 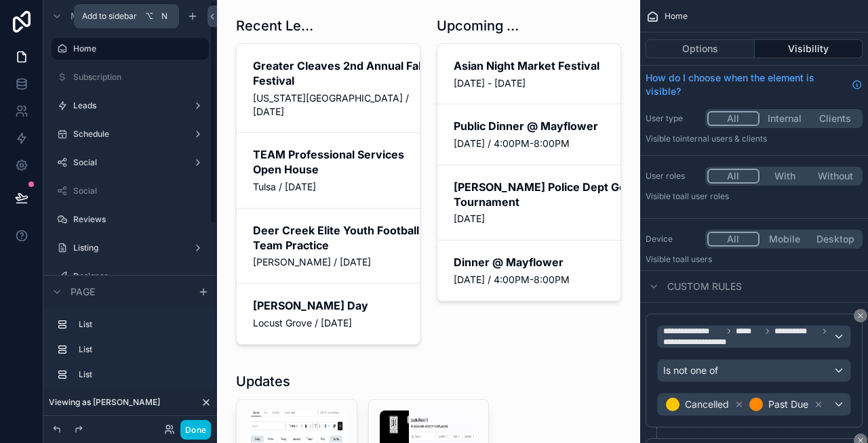 I want to click on a: Subscription, so click(x=137, y=77).